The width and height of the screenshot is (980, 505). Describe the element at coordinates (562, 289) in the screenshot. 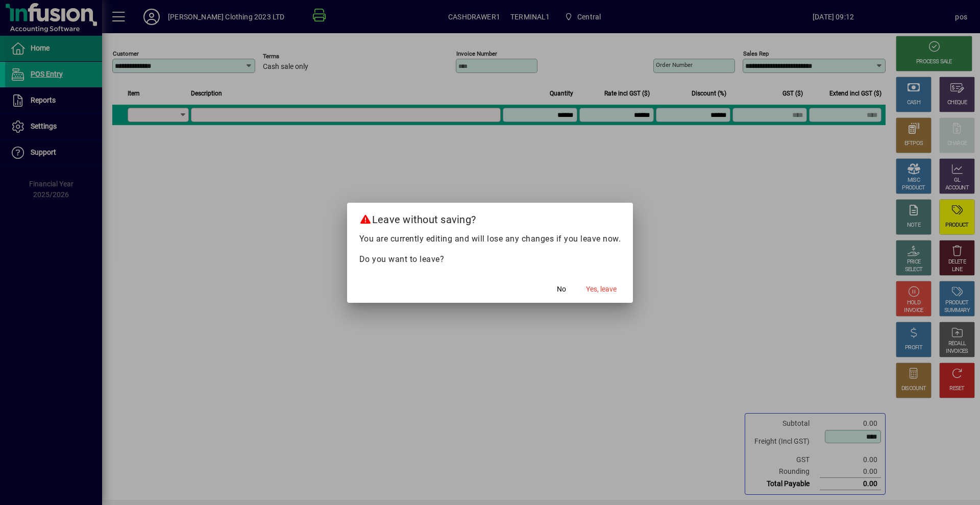

I see `span: No` at that location.